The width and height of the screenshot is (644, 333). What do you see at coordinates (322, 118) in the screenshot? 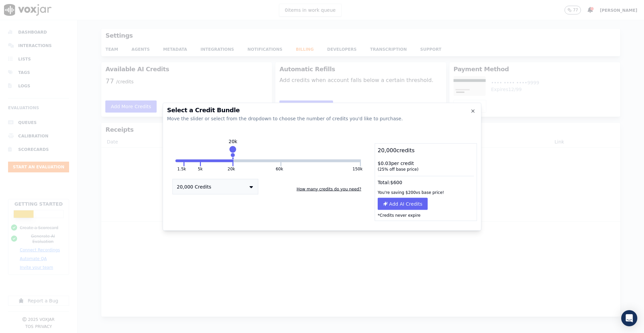
I see `div: Move the slider or select from the dropdown to choose the number of credits you'd like to purchase.` at bounding box center [322, 118].